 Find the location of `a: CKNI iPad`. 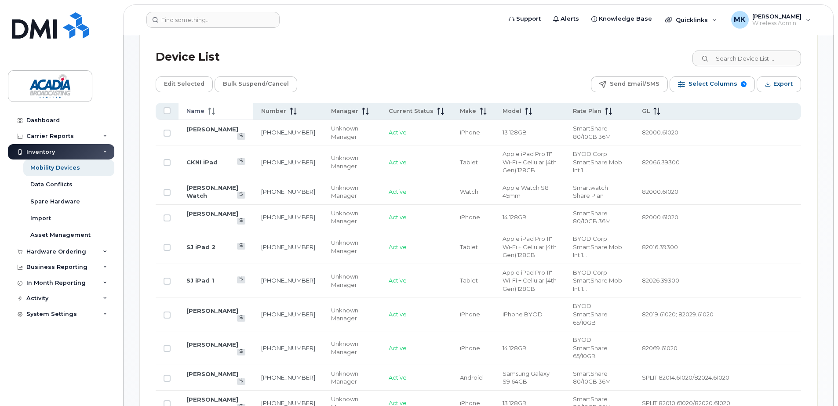

a: CKNI iPad is located at coordinates (202, 162).